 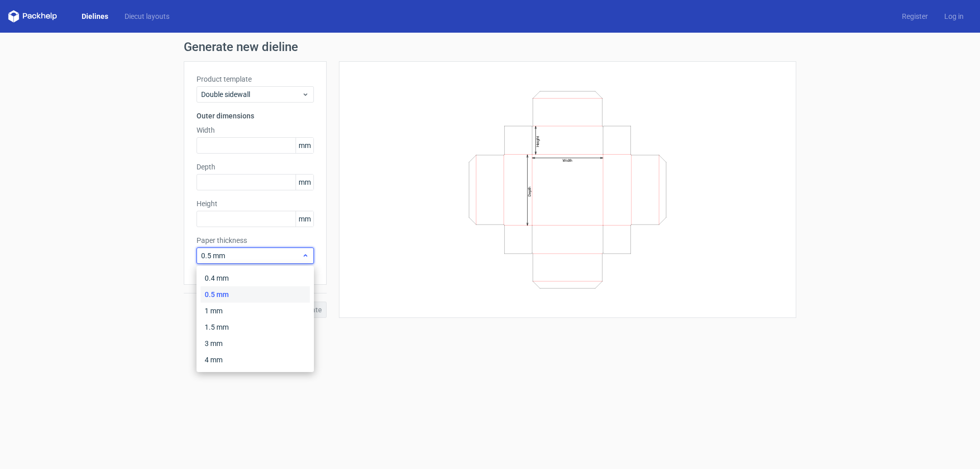 What do you see at coordinates (256, 279) in the screenshot?
I see `div: 0.4 mm` at bounding box center [256, 279].